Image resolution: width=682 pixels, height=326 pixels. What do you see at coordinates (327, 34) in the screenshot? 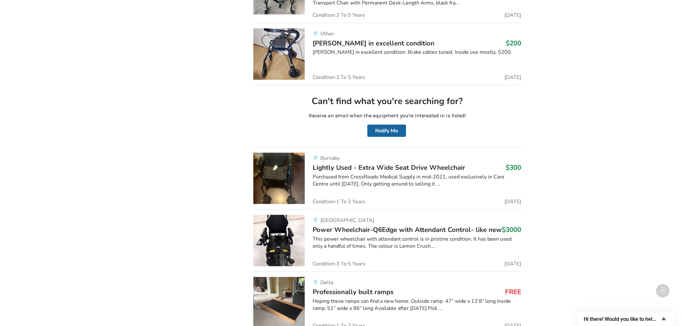
I see `span: Other` at bounding box center [327, 34].